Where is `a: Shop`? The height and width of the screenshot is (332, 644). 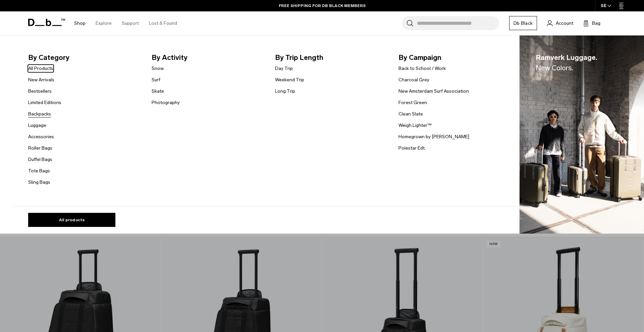
a: Shop is located at coordinates (80, 23).